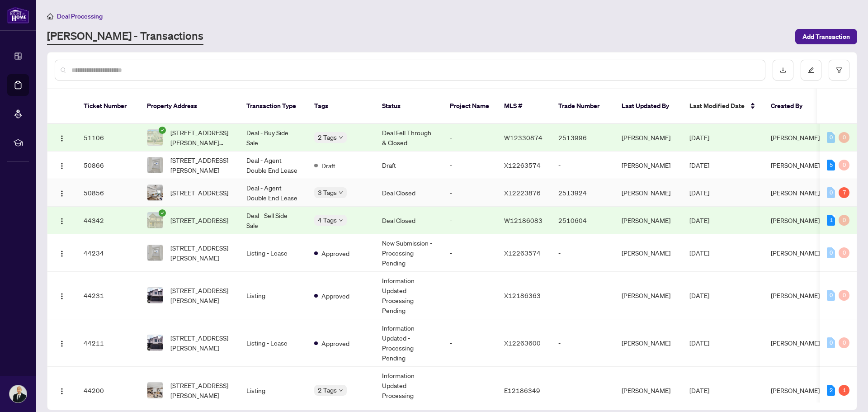 The image size is (868, 412). Describe the element at coordinates (470, 106) in the screenshot. I see `th: Project Name` at that location.